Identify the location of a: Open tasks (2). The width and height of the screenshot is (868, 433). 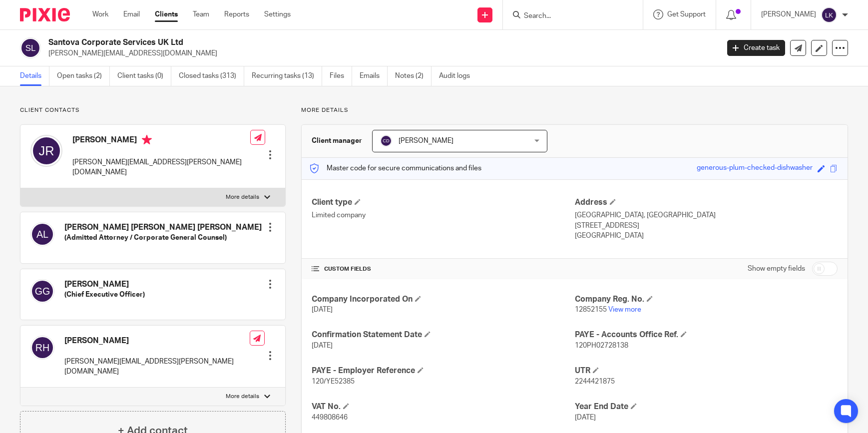
(84, 76).